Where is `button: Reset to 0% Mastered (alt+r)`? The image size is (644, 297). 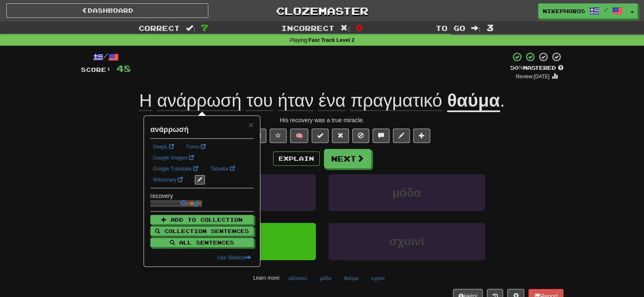 button: Reset to 0% Mastered (alt+r) is located at coordinates (341, 136).